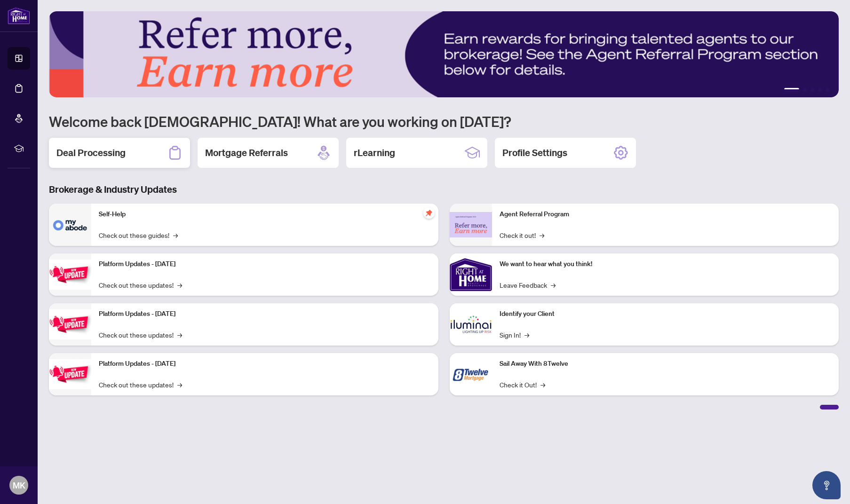 The width and height of the screenshot is (850, 504). Describe the element at coordinates (828, 90) in the screenshot. I see `button: 5` at that location.